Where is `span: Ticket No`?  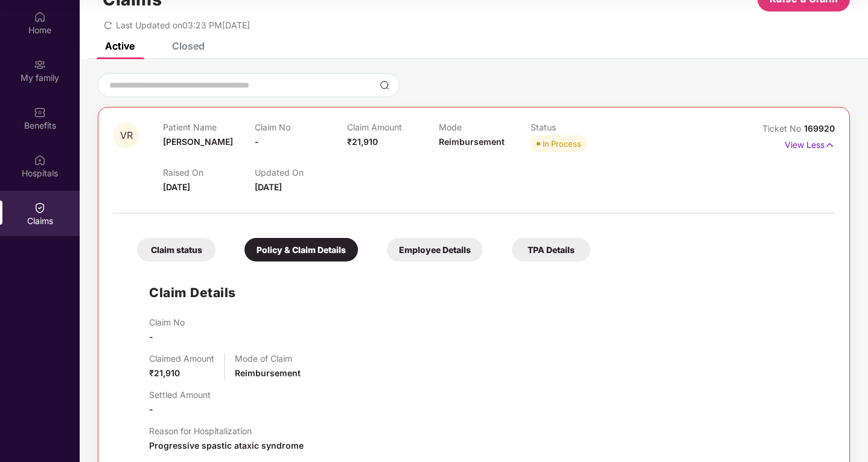
span: Ticket No is located at coordinates (783, 128).